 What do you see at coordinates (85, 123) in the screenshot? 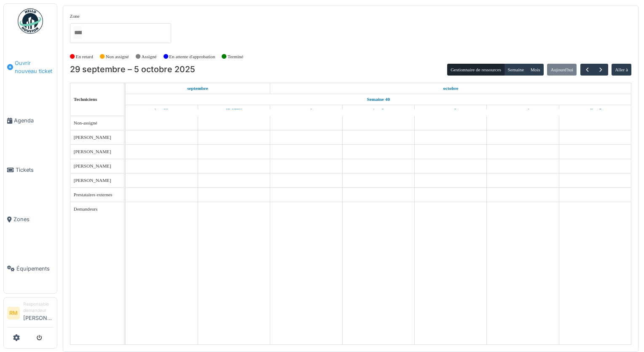
I see `span: Non-assigné` at bounding box center [85, 123].